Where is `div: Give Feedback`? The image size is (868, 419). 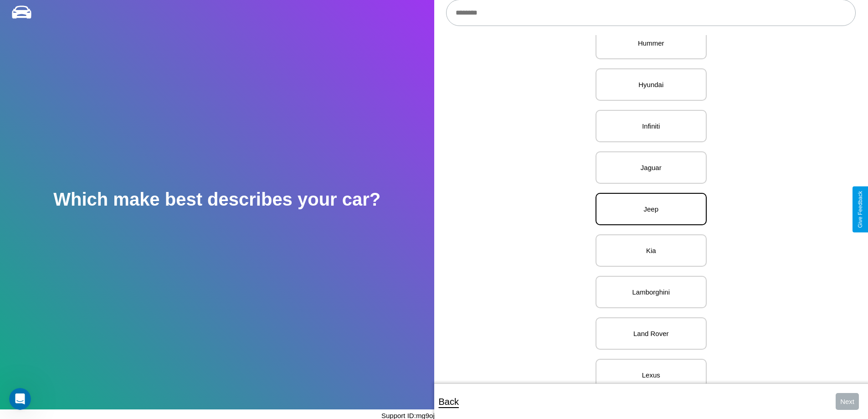 div: Give Feedback is located at coordinates (860, 209).